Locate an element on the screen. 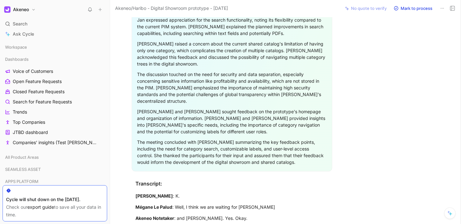 This screenshot has height=224, width=461. button: Mark to process is located at coordinates (413, 8).